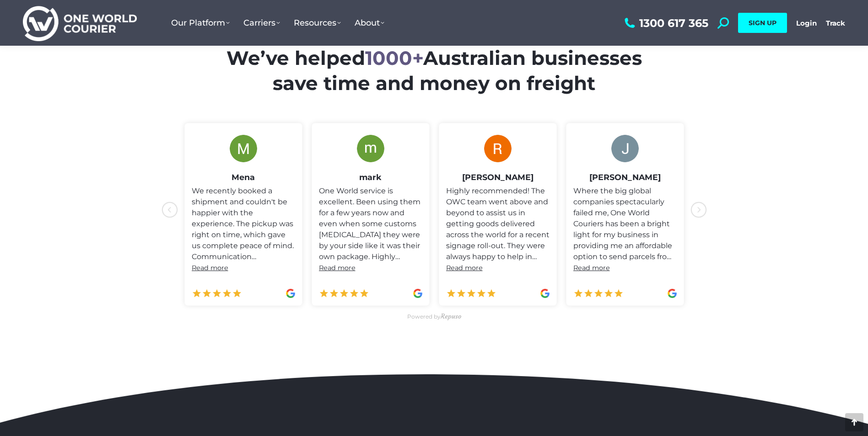 This screenshot has height=436, width=868. What do you see at coordinates (200, 23) in the screenshot?
I see `span: Our Platform` at bounding box center [200, 23].